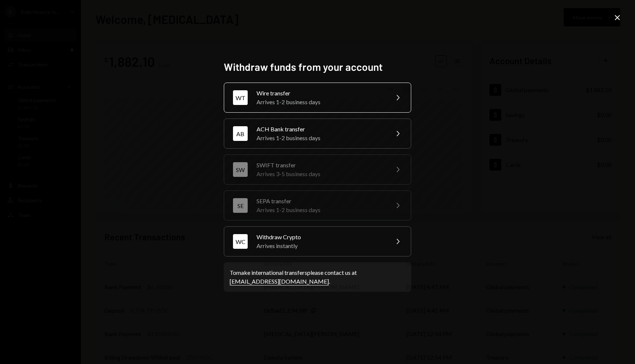 This screenshot has width=635, height=364. I want to click on div: AB, so click(240, 133).